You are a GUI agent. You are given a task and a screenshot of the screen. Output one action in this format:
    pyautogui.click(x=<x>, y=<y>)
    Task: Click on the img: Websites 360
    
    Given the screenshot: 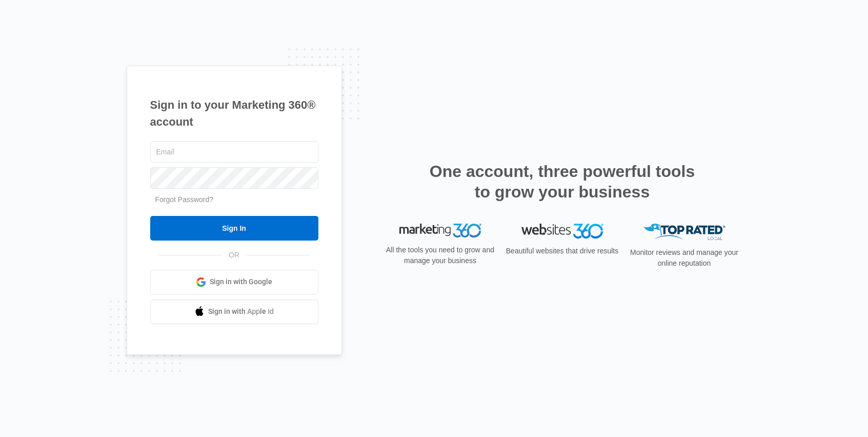 What is the action you would take?
    pyautogui.click(x=562, y=231)
    